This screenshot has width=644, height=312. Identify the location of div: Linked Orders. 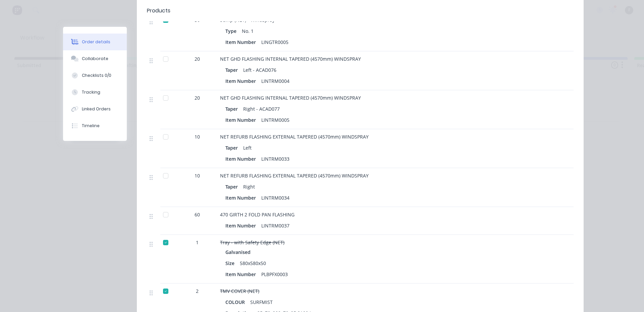
(96, 109).